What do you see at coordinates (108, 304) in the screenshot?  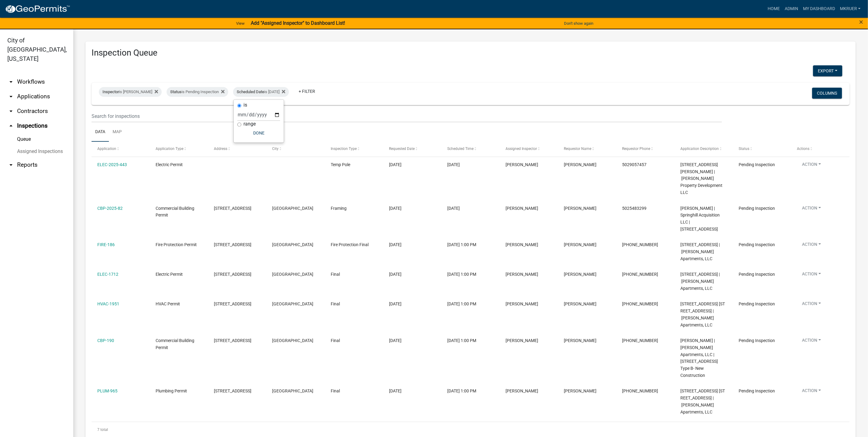 I see `a: HVAC-1951` at bounding box center [108, 304].